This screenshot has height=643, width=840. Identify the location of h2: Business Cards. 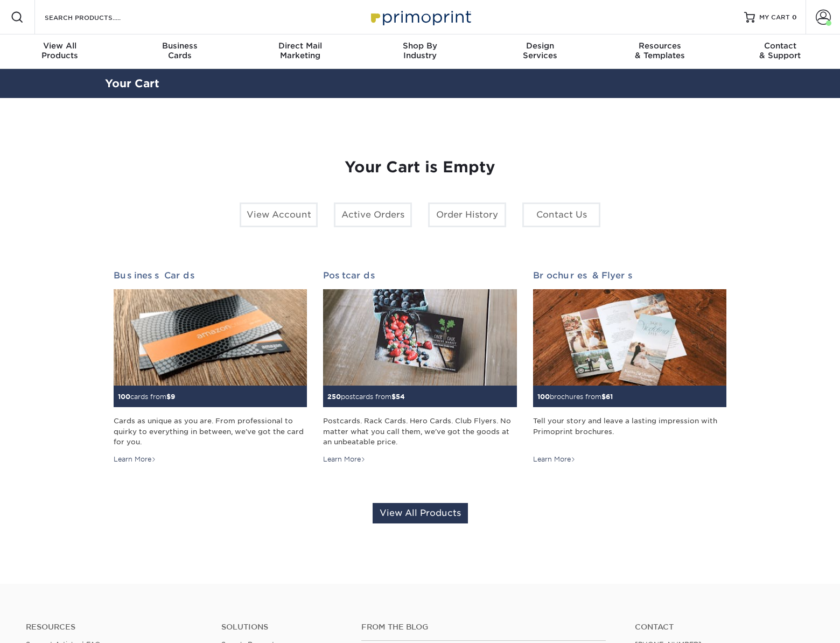
(210, 275).